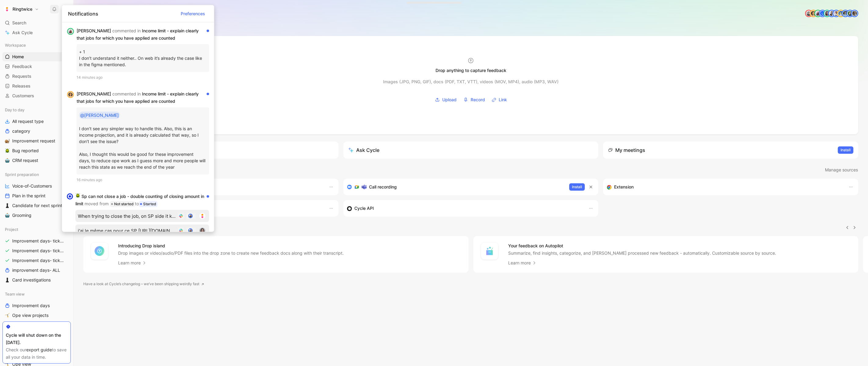  I want to click on button: When trying to close the job, on SP side it keeps loading. Nothing happens. Back-end is respondin..., so click(142, 216).